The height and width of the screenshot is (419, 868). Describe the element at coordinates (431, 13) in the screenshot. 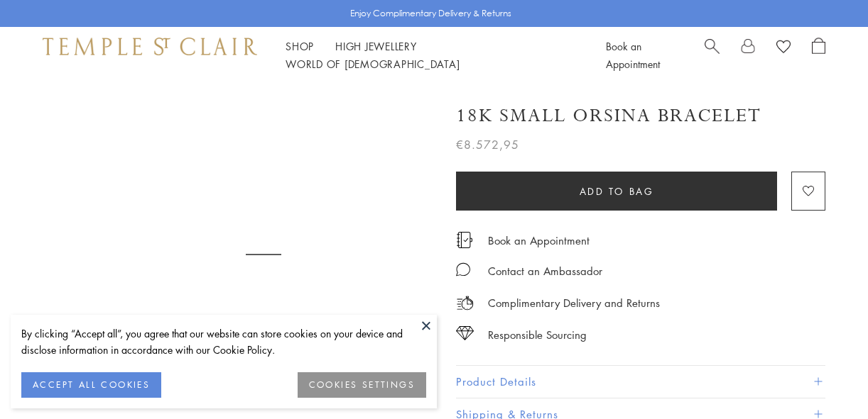

I see `p: Enjoy Complimentary Delivery & Returns` at that location.